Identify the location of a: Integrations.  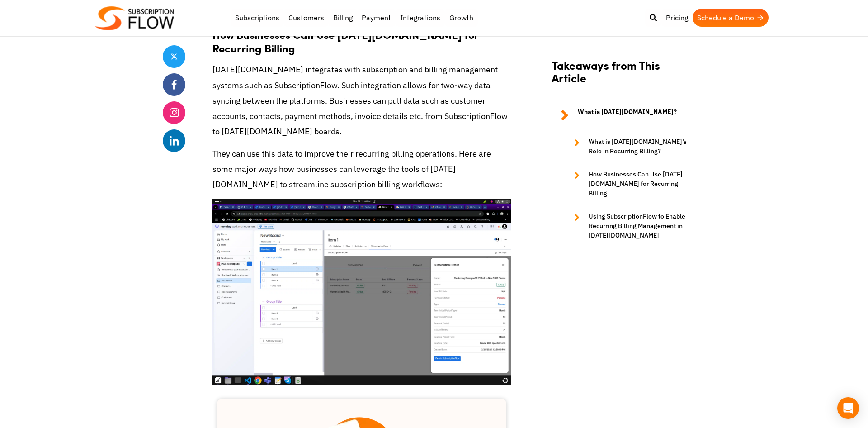
(420, 17).